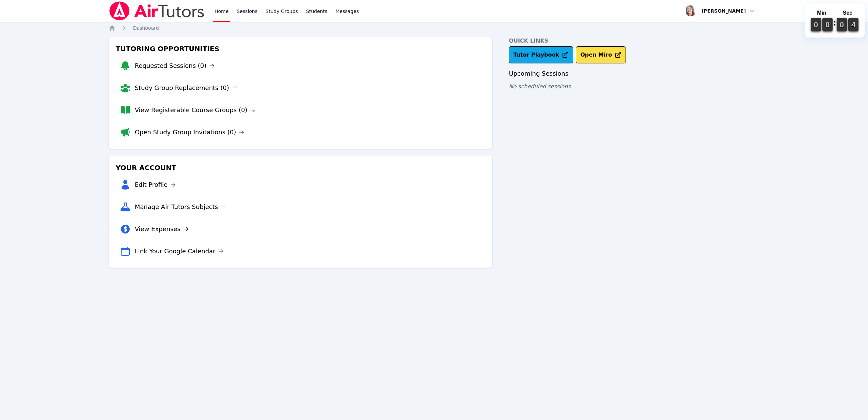  What do you see at coordinates (156, 10) in the screenshot?
I see `img: Air Tutors` at bounding box center [156, 10].